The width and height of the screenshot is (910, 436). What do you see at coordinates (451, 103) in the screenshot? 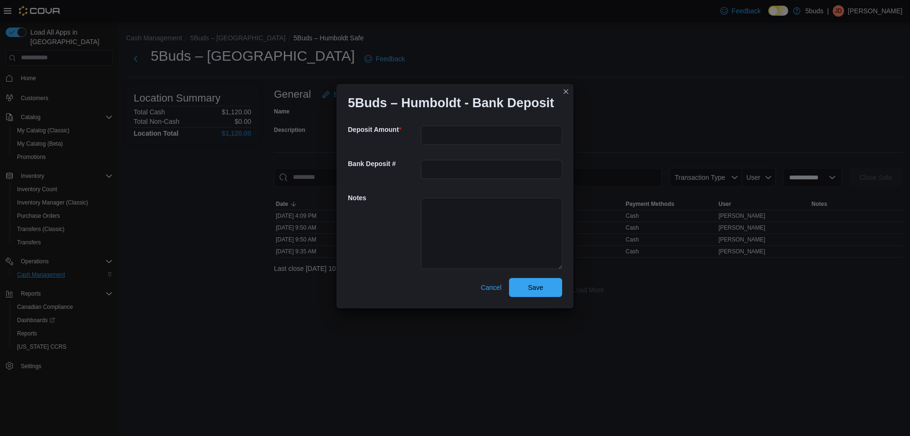
I see `h1: 5Buds – Humboldt - Bank Deposit` at bounding box center [451, 103].